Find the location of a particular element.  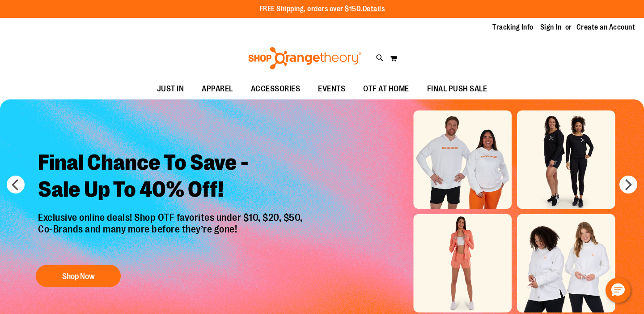

a: Tracking Info is located at coordinates (513, 27).